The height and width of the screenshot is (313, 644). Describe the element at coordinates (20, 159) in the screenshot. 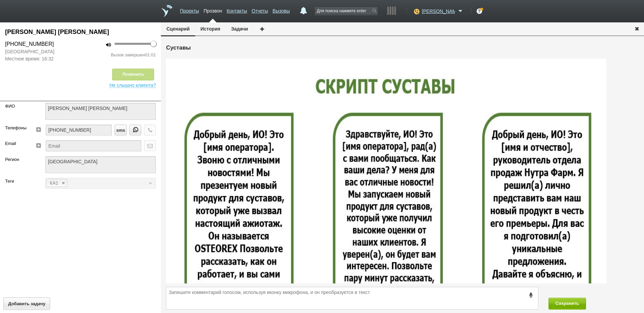

I see `label: Регион` at that location.